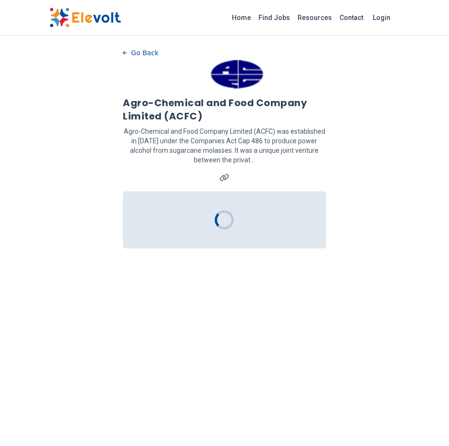  What do you see at coordinates (351, 18) in the screenshot?
I see `a: Contact` at bounding box center [351, 18].